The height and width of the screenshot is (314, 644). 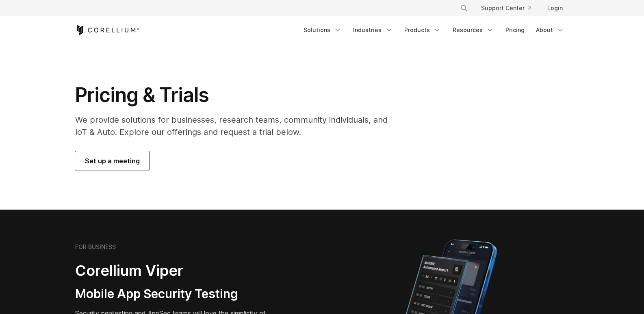 What do you see at coordinates (322, 30) in the screenshot?
I see `a: Solutions` at bounding box center [322, 30].